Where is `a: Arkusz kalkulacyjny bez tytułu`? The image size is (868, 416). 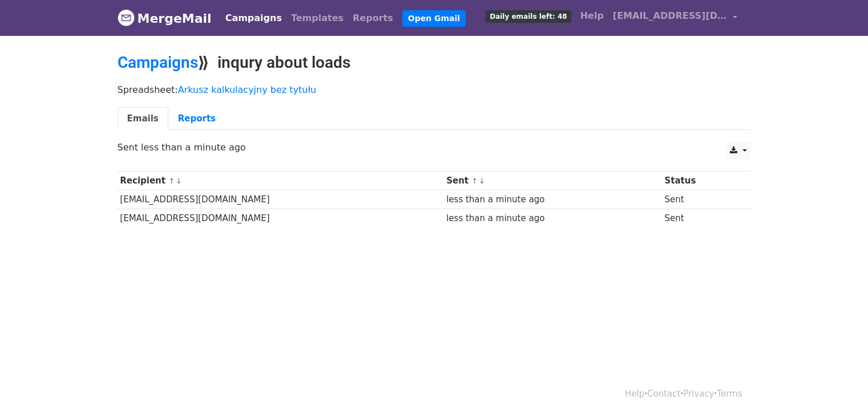 a: Arkusz kalkulacyjny bez tytułu is located at coordinates (247, 89).